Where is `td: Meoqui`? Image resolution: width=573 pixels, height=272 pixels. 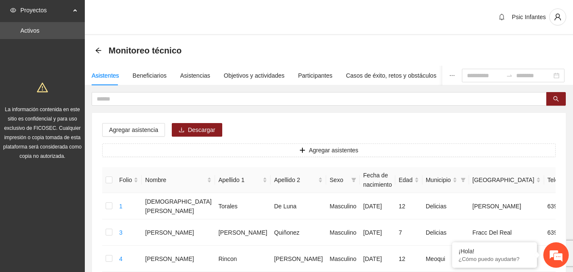 td: Meoqui is located at coordinates (446, 259).